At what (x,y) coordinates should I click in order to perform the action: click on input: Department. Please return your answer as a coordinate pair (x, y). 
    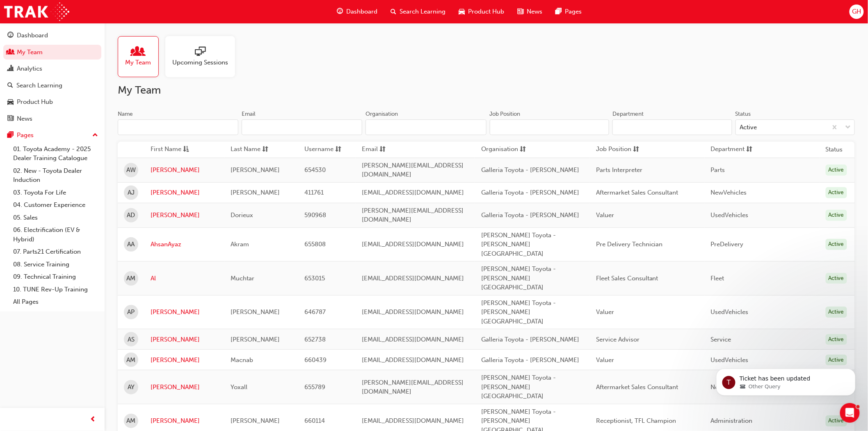
    Looking at the image, I should click on (673, 127).